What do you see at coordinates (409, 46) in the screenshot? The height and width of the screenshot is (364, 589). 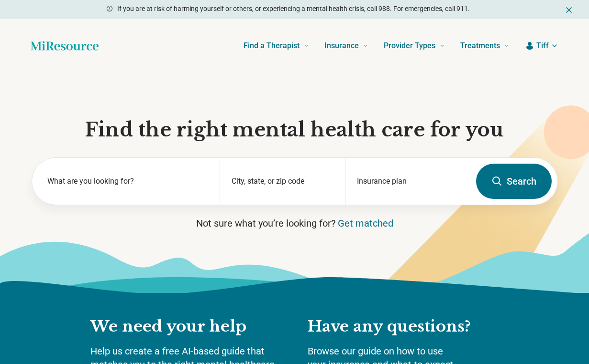 I see `span: Provider Types` at bounding box center [409, 46].